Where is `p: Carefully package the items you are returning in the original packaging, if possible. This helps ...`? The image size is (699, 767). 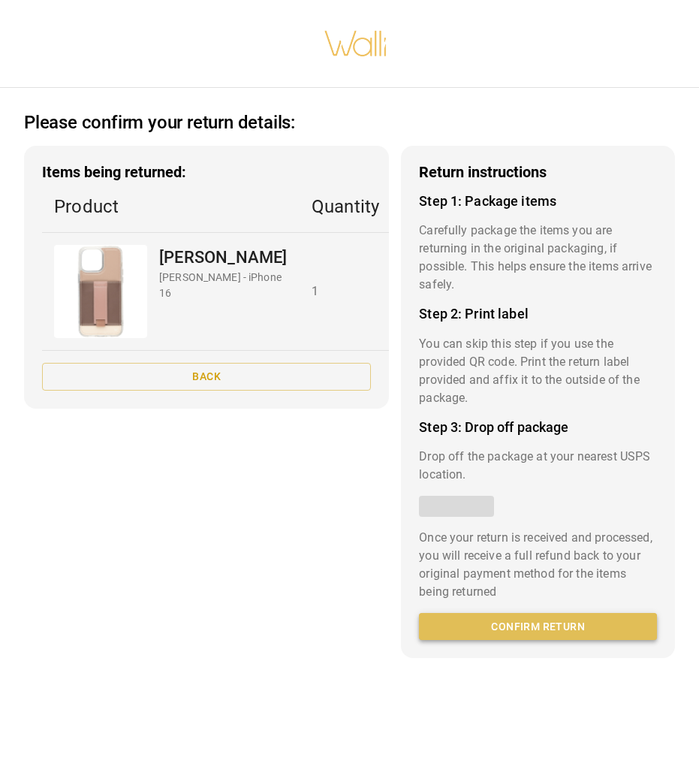
p: Carefully package the items you are returning in the original packaging, if possible. This helps ... is located at coordinates (538, 258).